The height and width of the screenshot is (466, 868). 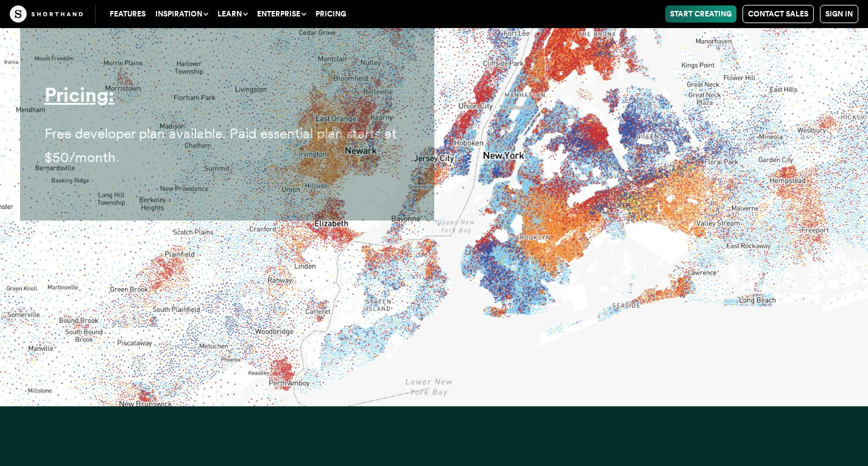 I want to click on a: Features, so click(x=127, y=14).